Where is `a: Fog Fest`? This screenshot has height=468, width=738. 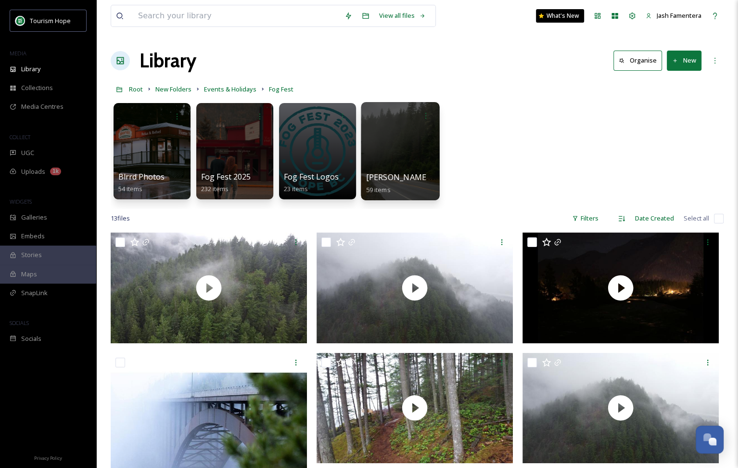 a: Fog Fest is located at coordinates (281, 89).